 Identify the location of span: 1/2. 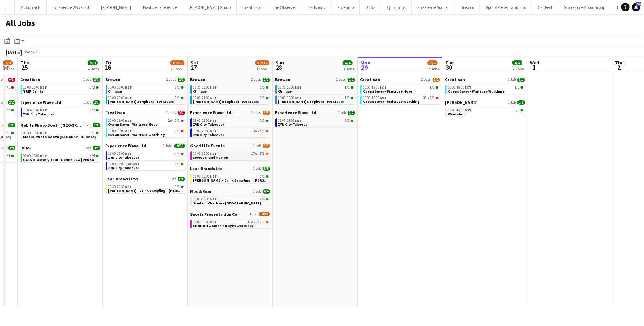
(433, 63).